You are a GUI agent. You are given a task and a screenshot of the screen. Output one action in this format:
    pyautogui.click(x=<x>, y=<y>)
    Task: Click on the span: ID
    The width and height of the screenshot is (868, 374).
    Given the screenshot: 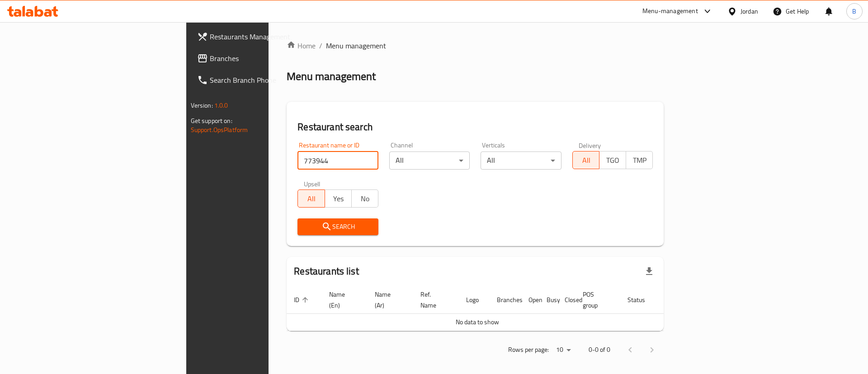 What is the action you would take?
    pyautogui.click(x=303, y=300)
    